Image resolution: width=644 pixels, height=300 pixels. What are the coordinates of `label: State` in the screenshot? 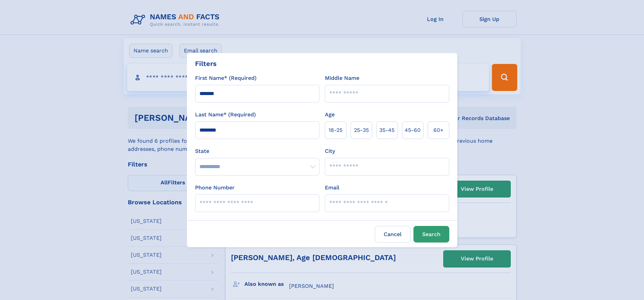 It's located at (257, 151).